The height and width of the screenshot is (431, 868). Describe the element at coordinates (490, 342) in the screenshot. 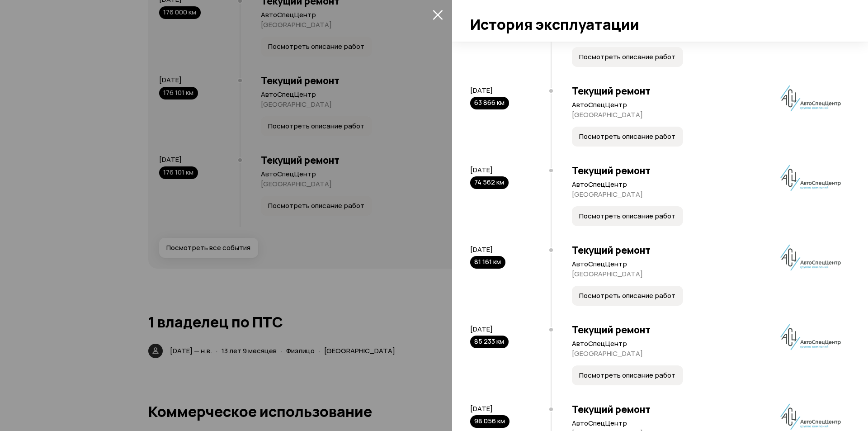

I see `div: 85 233 км` at that location.